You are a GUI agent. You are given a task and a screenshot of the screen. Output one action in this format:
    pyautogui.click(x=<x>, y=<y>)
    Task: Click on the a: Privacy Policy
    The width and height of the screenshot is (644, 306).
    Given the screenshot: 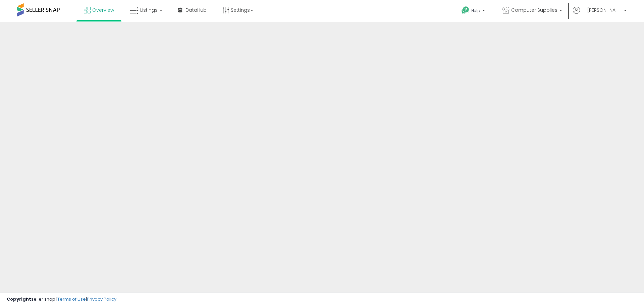 What is the action you would take?
    pyautogui.click(x=102, y=299)
    